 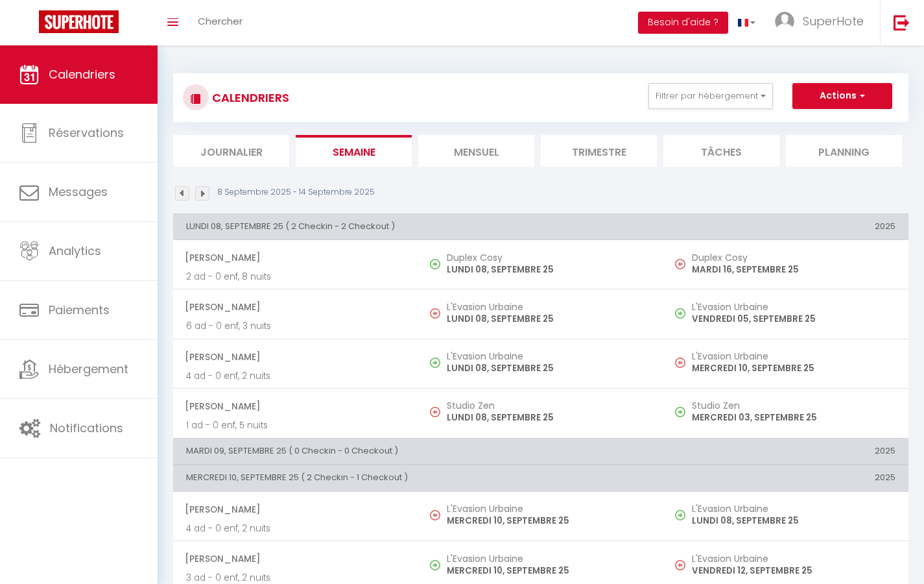 I want to click on p: 1 ad - 0 enf, 5 nuits, so click(x=296, y=425).